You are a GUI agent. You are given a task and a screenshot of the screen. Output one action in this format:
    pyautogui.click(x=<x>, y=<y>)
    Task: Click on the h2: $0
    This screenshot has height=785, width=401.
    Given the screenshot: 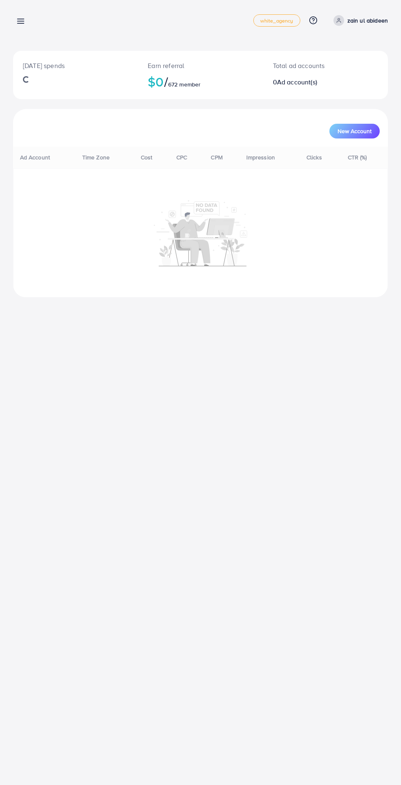 What is the action you would take?
    pyautogui.click(x=200, y=82)
    